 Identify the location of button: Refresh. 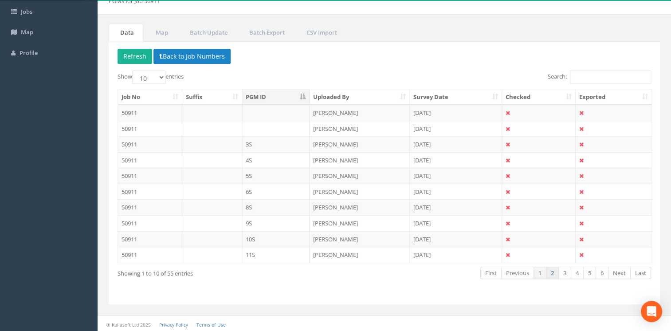
(135, 56).